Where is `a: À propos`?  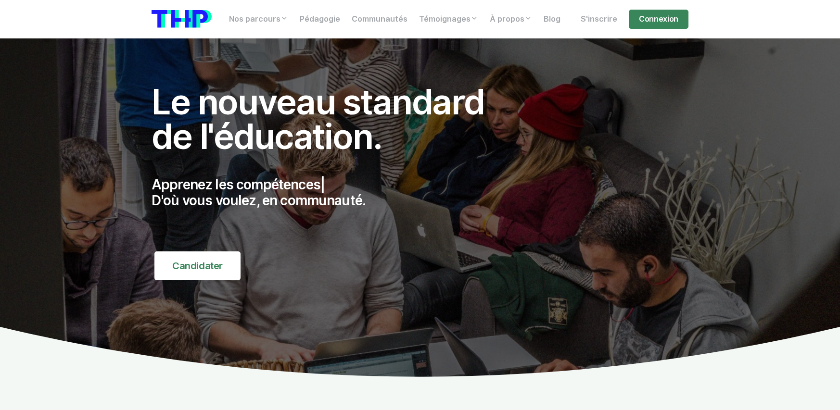
a: À propos is located at coordinates (511, 19).